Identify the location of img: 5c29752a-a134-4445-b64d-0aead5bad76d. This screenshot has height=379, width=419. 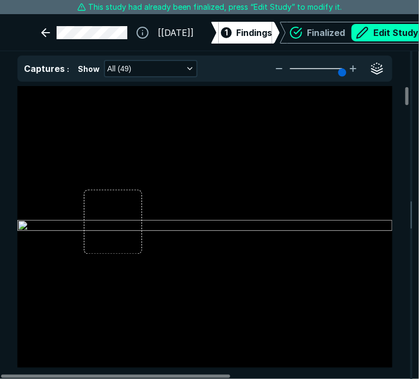
(205, 227).